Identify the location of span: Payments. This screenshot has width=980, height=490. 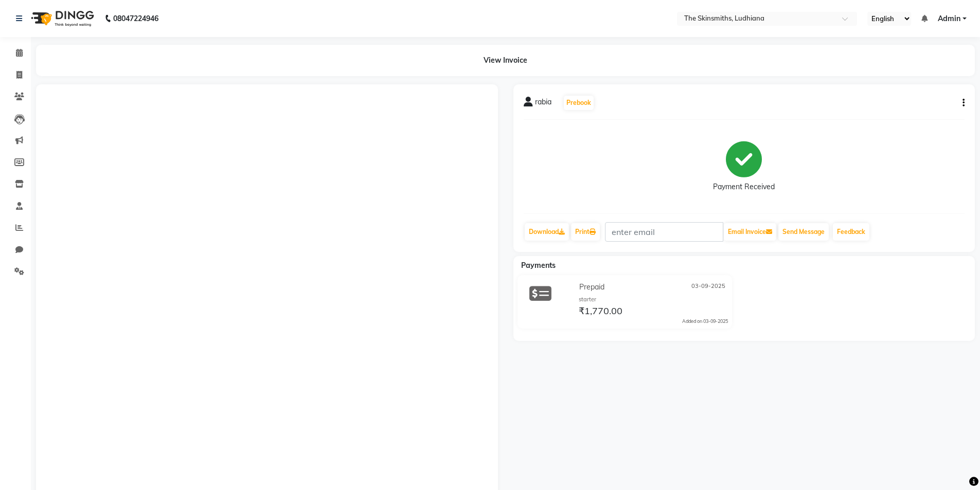
(538, 265).